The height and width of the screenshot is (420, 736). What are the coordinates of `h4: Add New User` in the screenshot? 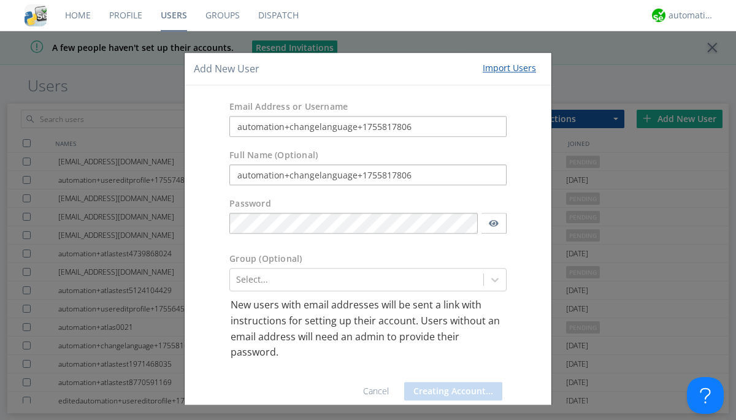 It's located at (226, 69).